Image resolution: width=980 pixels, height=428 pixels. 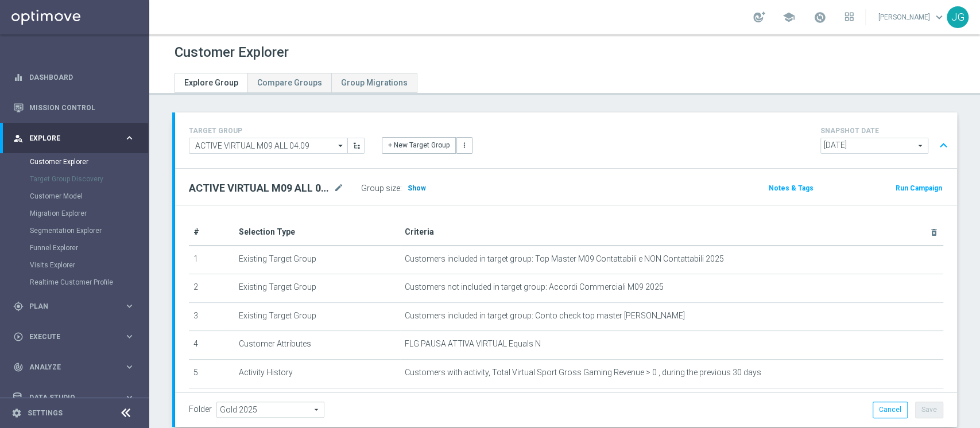 I want to click on a: Realtime Customer Profile, so click(x=75, y=282).